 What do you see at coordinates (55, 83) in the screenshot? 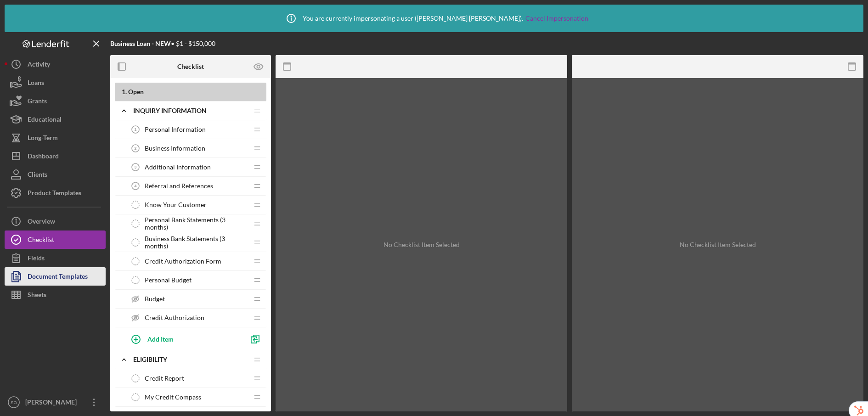
I see `button: Loans` at bounding box center [55, 83].